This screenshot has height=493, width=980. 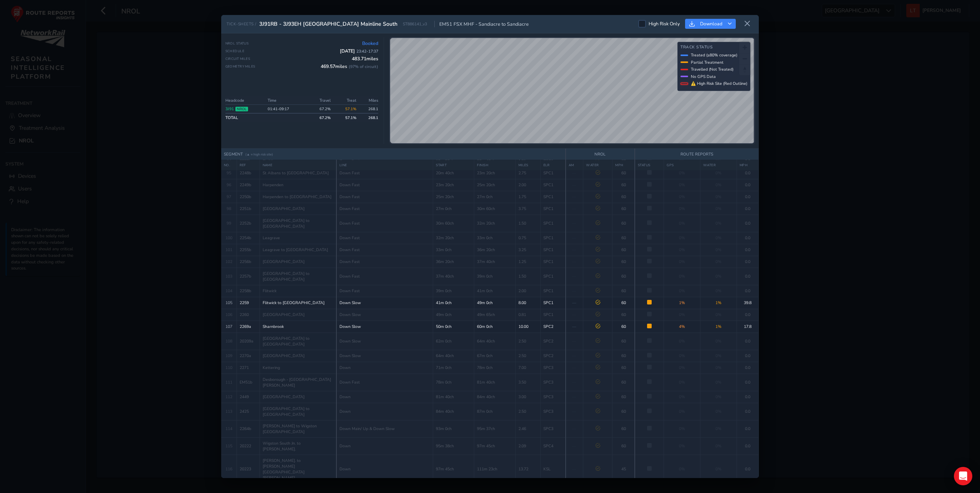 I want to click on th: MPH, so click(x=747, y=164).